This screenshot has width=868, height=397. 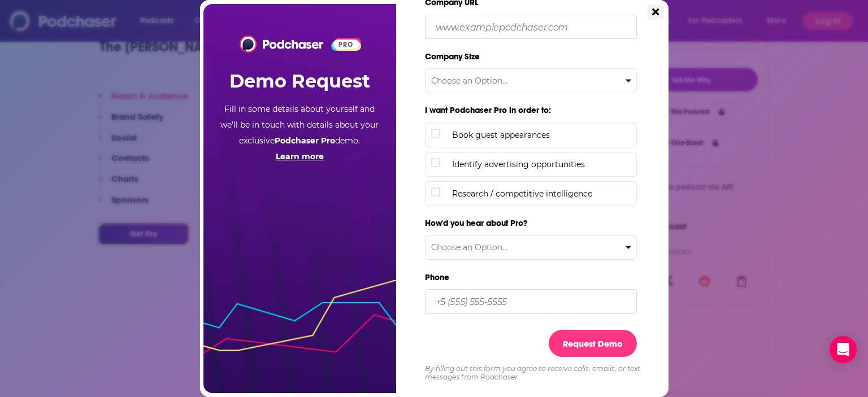 What do you see at coordinates (531, 26) in the screenshot?
I see `input: www.examplepodchaser.com` at bounding box center [531, 26].